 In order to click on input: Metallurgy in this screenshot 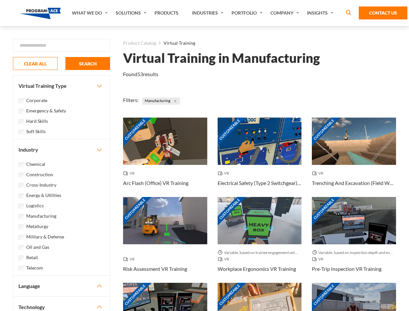, I will do `click(21, 227)`.